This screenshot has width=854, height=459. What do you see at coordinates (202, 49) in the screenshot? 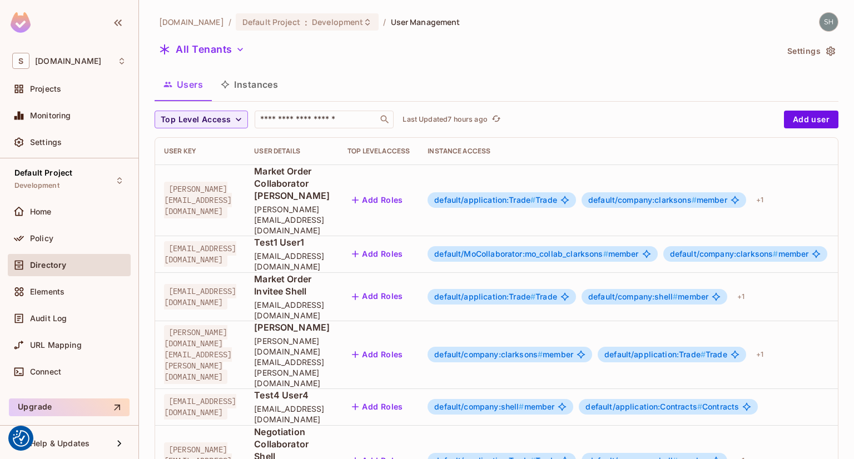
I see `button: All Tenants` at bounding box center [202, 49].